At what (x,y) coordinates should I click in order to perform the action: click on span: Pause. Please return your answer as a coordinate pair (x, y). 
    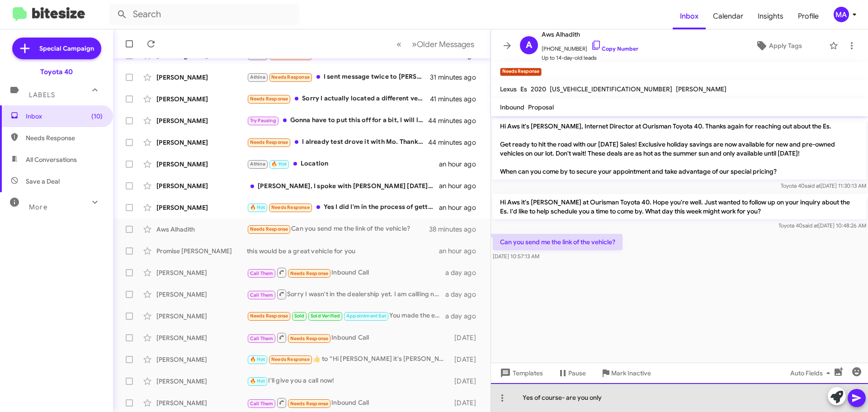
    Looking at the image, I should click on (577, 373).